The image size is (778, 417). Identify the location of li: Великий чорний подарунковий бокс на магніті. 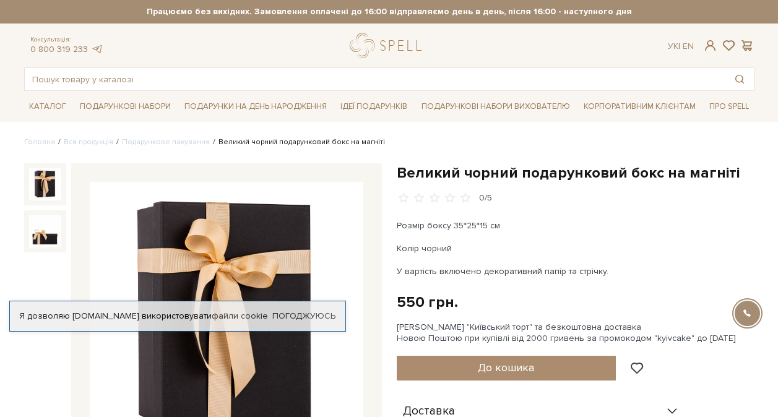
(297, 142).